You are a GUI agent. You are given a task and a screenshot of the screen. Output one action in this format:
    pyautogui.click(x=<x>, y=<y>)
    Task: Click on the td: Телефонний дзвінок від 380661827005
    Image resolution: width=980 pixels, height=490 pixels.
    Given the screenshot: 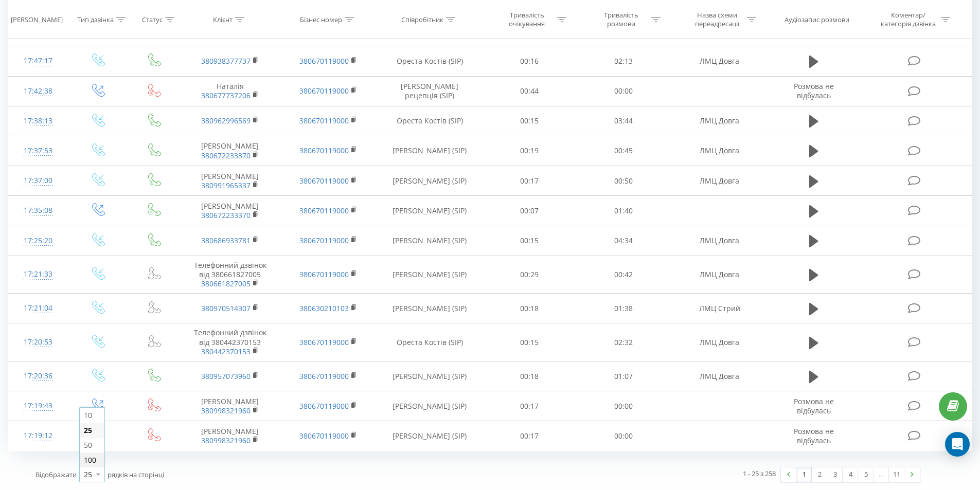 What is the action you would take?
    pyautogui.click(x=230, y=275)
    